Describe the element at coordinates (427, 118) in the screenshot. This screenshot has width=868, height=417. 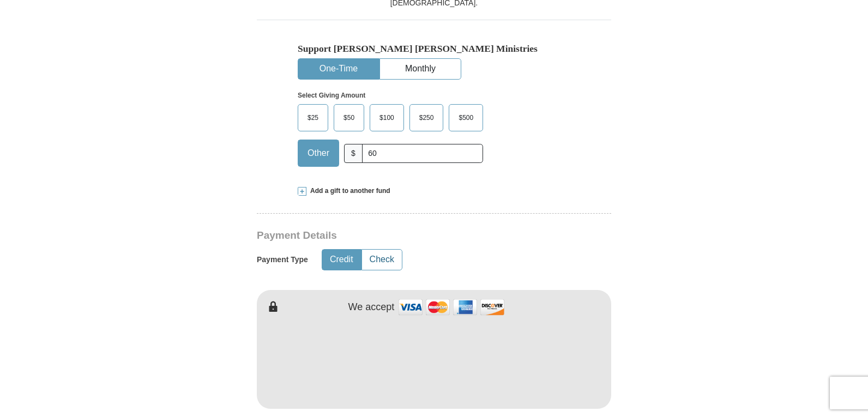
I see `span: $250` at that location.